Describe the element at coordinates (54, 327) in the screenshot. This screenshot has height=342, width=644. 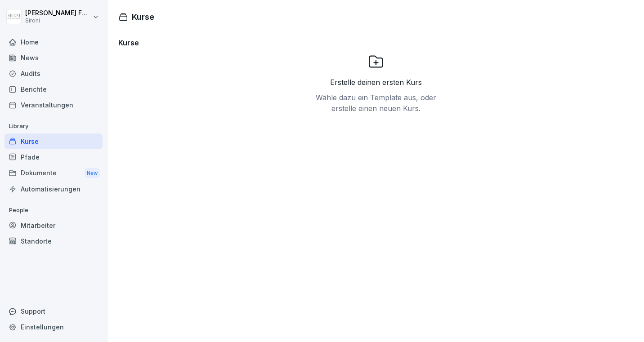
I see `div: Einstellungen` at that location.